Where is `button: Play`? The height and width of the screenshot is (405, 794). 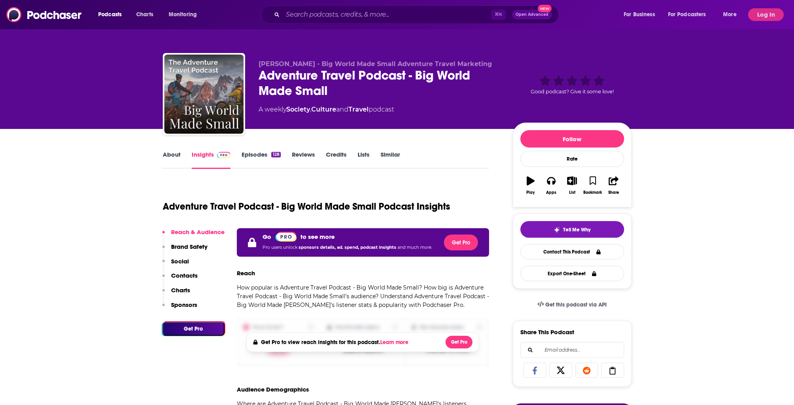 button: Play is located at coordinates (530, 186).